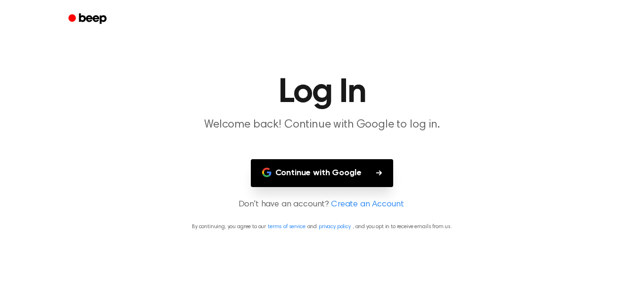 The image size is (644, 299). Describe the element at coordinates (88, 19) in the screenshot. I see `a: Beep` at that location.